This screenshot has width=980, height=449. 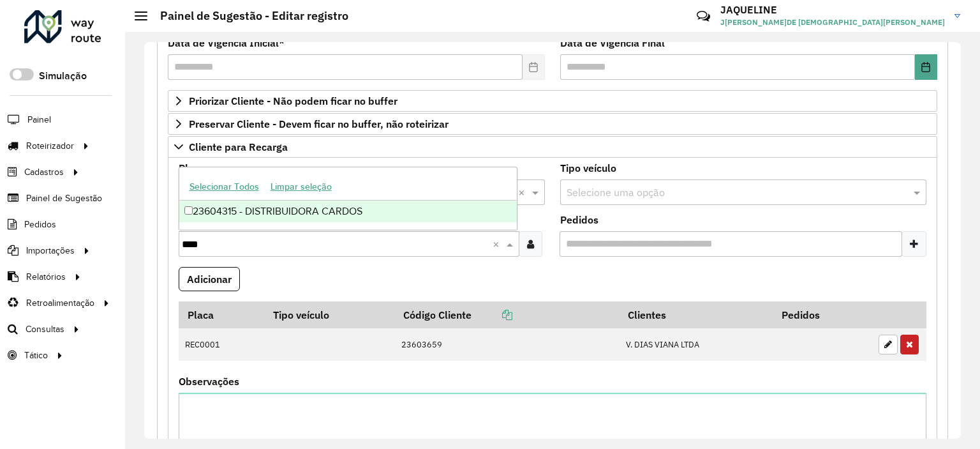 What do you see at coordinates (45, 329) in the screenshot?
I see `span: Consultas` at bounding box center [45, 329].